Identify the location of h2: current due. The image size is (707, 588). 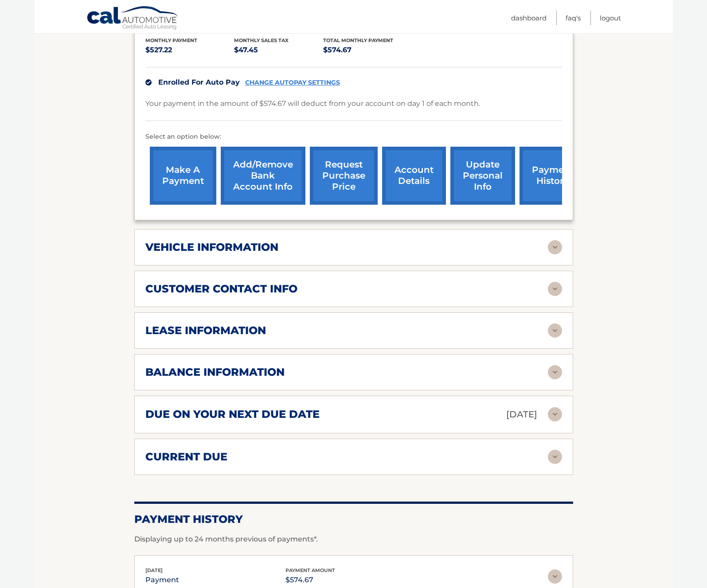
(187, 457).